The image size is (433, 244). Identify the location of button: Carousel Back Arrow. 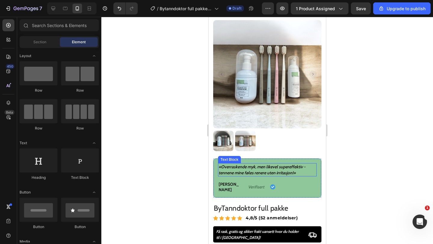
(13, 57).